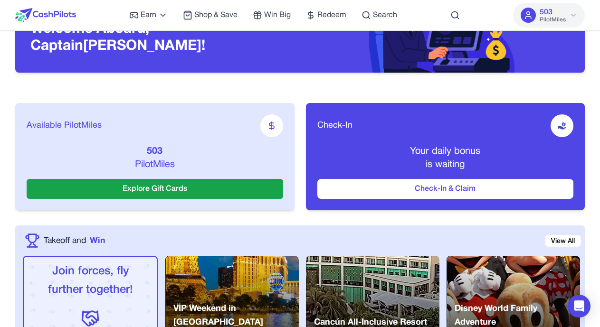 This screenshot has width=600, height=327. What do you see at coordinates (277, 15) in the screenshot?
I see `span: Win Big` at bounding box center [277, 15].